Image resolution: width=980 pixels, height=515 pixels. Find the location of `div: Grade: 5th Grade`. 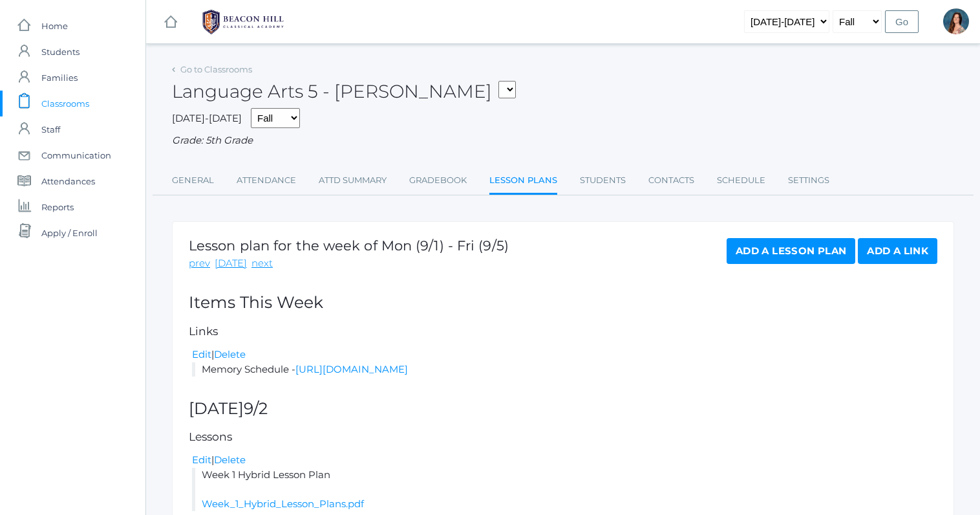

div: Grade: 5th Grade is located at coordinates (563, 141).